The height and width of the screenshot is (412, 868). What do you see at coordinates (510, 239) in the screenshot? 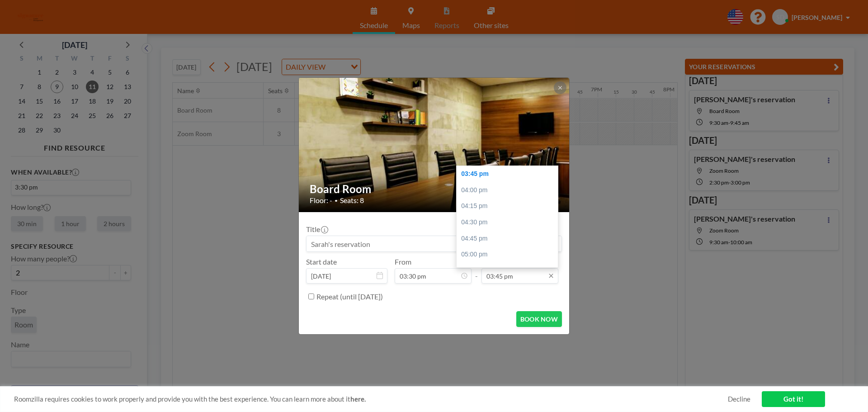
I see `div: 04:45 pm` at bounding box center [510, 239].